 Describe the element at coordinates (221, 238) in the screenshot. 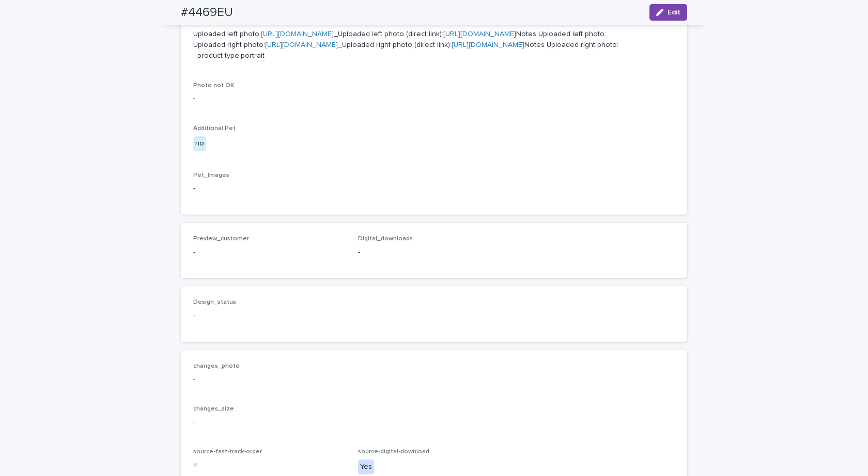

I see `span: Preview_customer` at that location.